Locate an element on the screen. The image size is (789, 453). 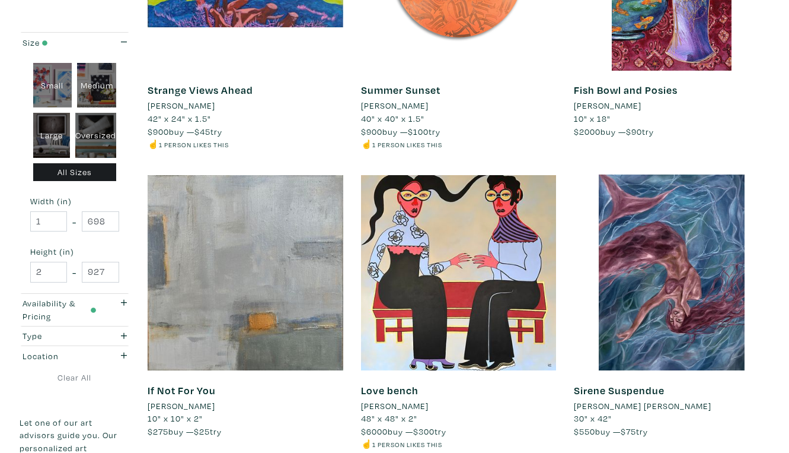
span: $100 is located at coordinates (418, 131).